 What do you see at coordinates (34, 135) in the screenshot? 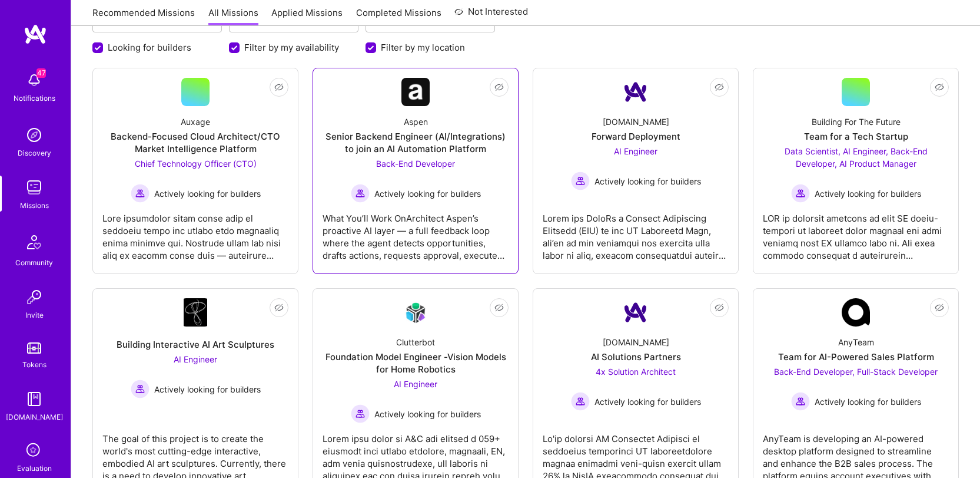
I see `img: discovery` at bounding box center [34, 135].